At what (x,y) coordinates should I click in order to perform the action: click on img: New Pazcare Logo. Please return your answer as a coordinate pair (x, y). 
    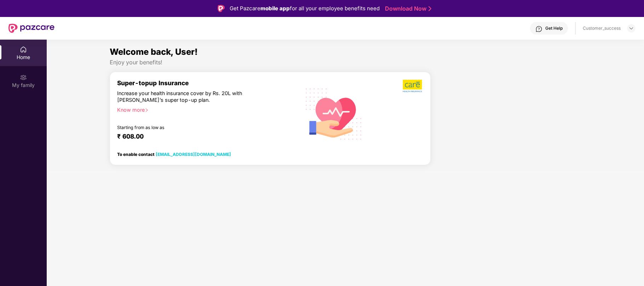
    Looking at the image, I should click on (31, 28).